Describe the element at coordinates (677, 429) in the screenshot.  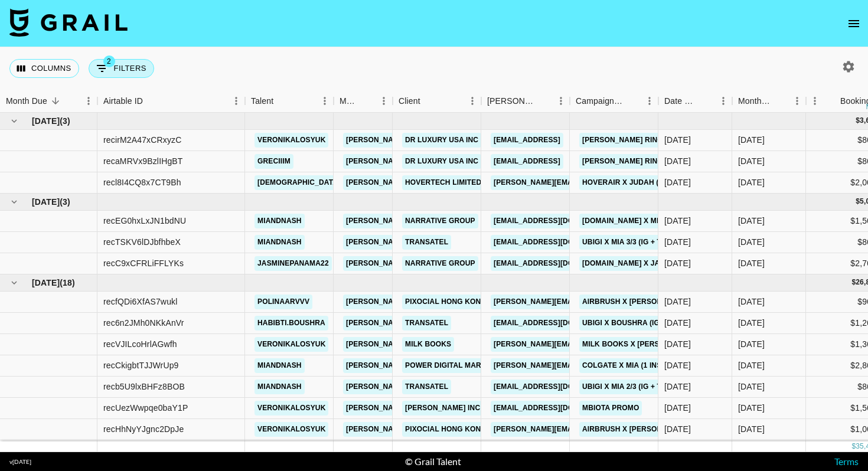
I see `div: 18/08/2025` at that location.